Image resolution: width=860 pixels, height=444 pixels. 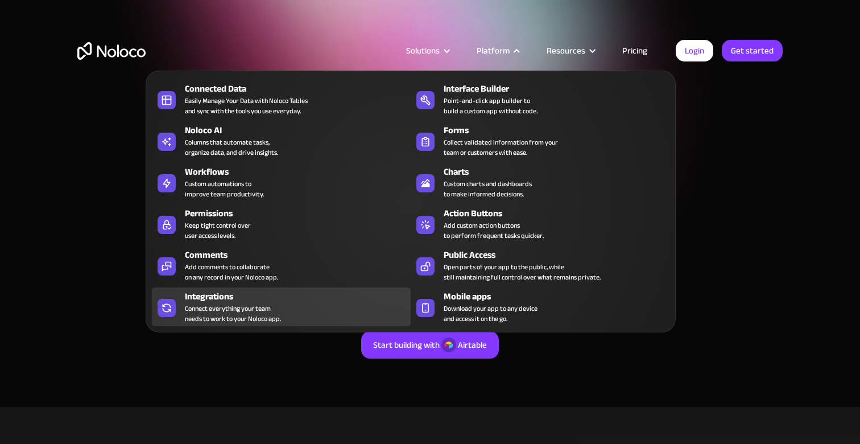 What do you see at coordinates (559, 172) in the screenshot?
I see `div: Charts` at bounding box center [559, 172].